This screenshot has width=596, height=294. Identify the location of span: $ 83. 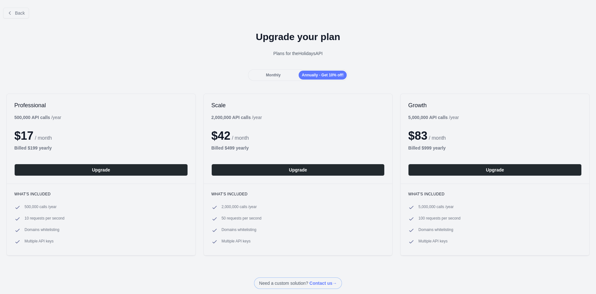
(417, 136).